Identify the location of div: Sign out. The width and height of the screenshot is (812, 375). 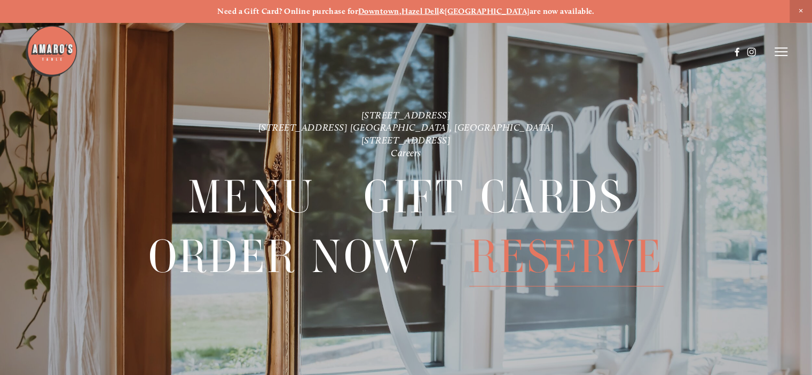
(406, 57).